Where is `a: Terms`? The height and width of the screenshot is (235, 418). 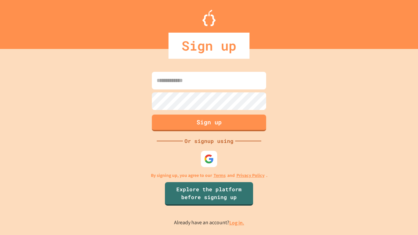
a: Terms is located at coordinates (219, 175).